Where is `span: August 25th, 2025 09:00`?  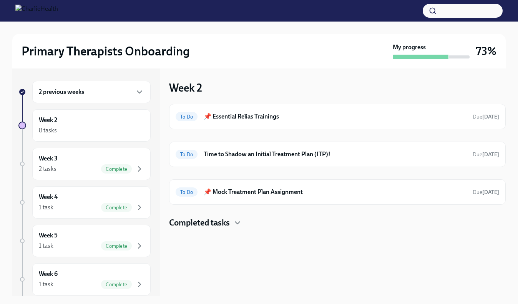 span: August 25th, 2025 09:00 is located at coordinates (486, 117).